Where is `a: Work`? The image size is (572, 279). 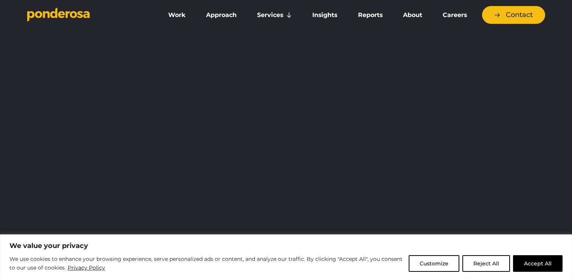 a: Work is located at coordinates (177, 15).